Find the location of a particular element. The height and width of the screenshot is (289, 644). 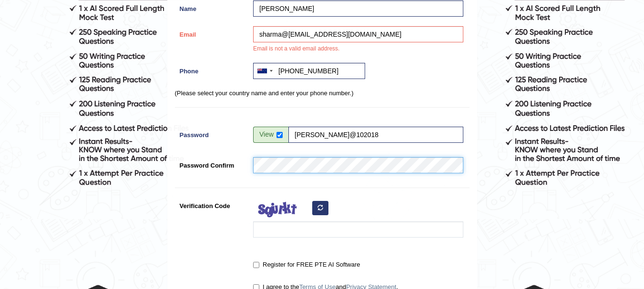

label: Verification Code is located at coordinates (212, 204).